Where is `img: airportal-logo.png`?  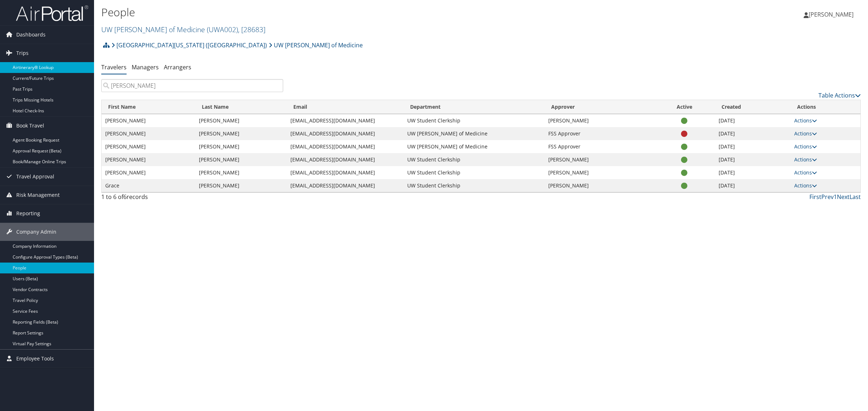
img: airportal-logo.png is located at coordinates (52, 13).